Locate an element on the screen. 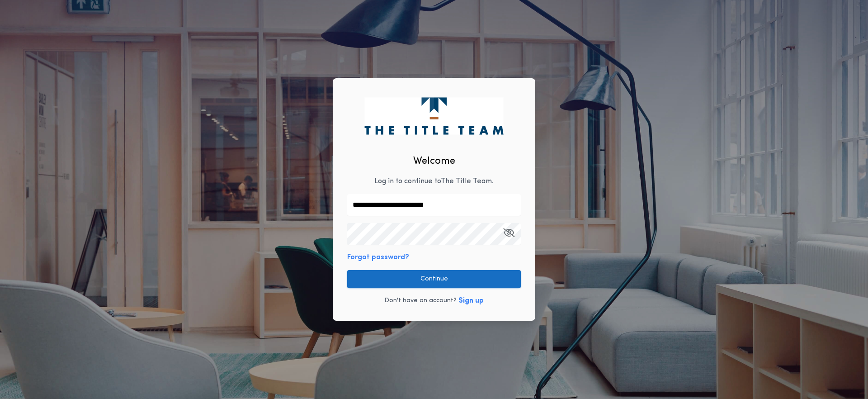  p: Don't have an account? is located at coordinates (420, 301).